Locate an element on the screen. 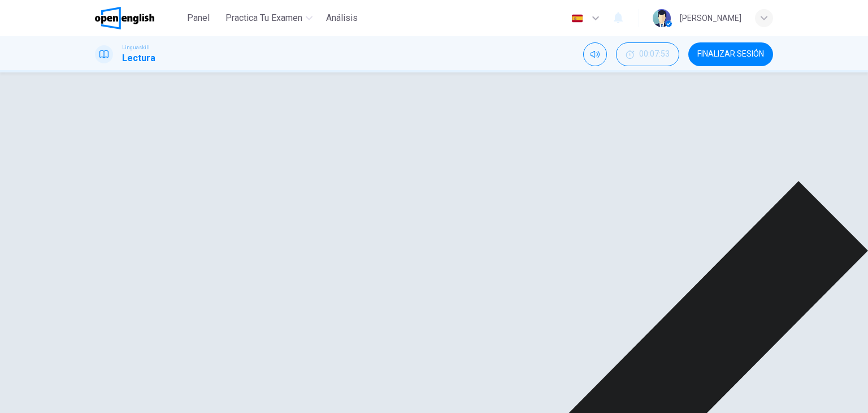 The image size is (868, 413). span: Practica tu examen is located at coordinates (264, 18).